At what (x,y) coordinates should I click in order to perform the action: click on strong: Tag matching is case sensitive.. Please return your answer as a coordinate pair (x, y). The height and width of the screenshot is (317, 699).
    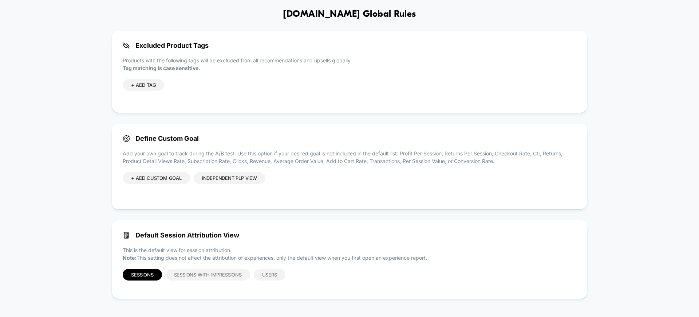
    Looking at the image, I should click on (161, 68).